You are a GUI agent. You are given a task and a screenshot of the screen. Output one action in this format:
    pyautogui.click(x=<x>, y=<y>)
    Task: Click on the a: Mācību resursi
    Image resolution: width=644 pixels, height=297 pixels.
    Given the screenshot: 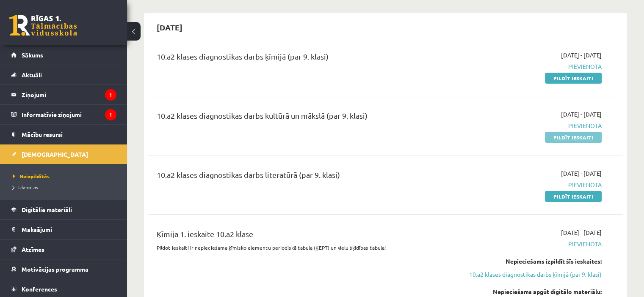 What is the action you would take?
    pyautogui.click(x=64, y=134)
    